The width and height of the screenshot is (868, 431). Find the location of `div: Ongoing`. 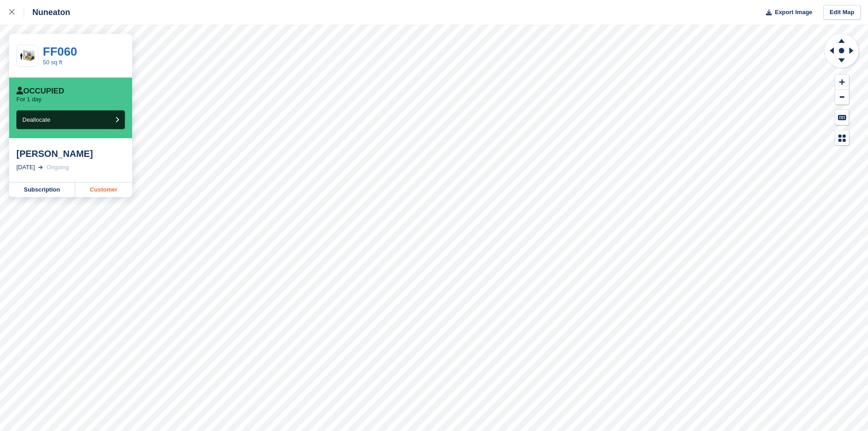

div: Ongoing is located at coordinates (58, 168).